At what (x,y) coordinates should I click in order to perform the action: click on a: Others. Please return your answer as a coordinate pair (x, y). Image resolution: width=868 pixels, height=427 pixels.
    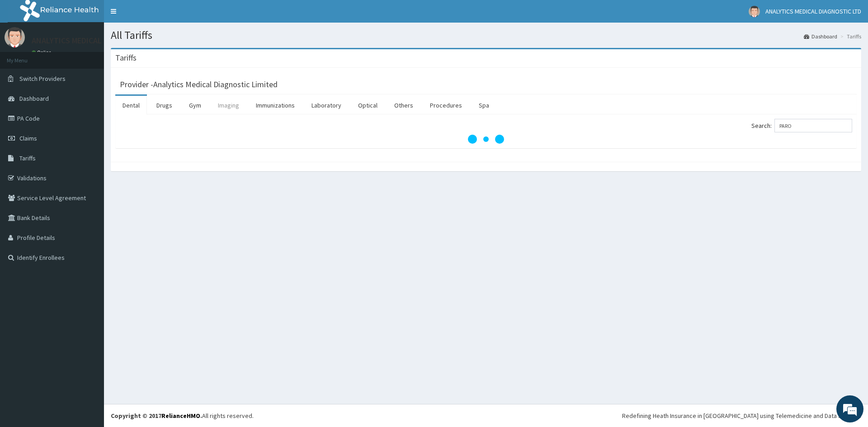
    Looking at the image, I should click on (404, 105).